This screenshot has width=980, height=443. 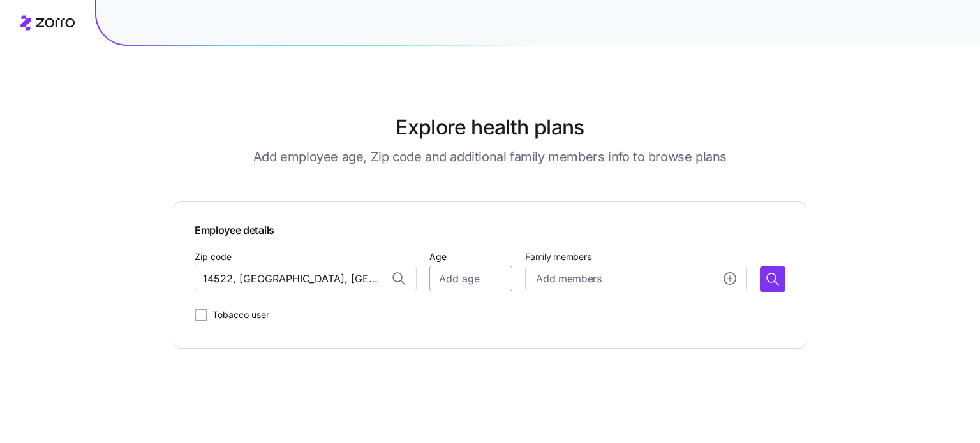 What do you see at coordinates (490, 230) in the screenshot?
I see `span: Employee details` at bounding box center [490, 230].